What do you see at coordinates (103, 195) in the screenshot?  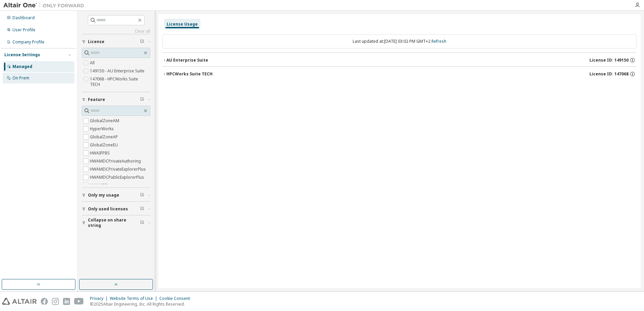 I see `span: Only my usage` at bounding box center [103, 195].